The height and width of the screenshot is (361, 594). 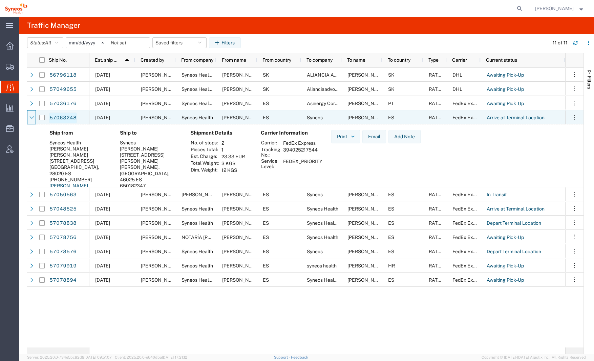 What do you see at coordinates (234, 60) in the screenshot?
I see `span: From name` at bounding box center [234, 60].